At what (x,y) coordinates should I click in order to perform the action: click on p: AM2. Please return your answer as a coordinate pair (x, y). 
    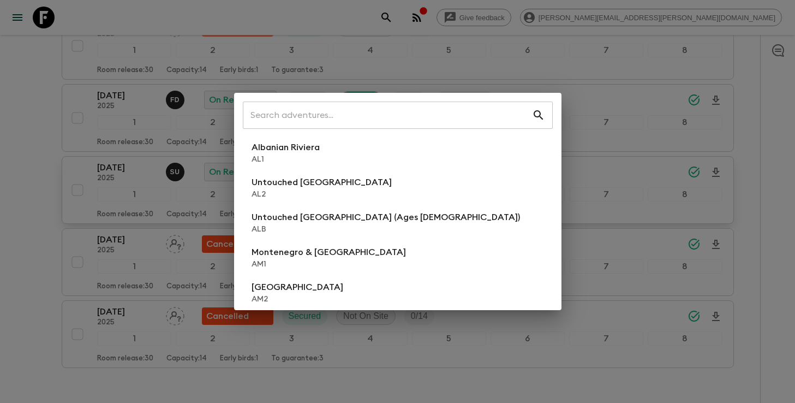
    Looking at the image, I should click on (297, 299).